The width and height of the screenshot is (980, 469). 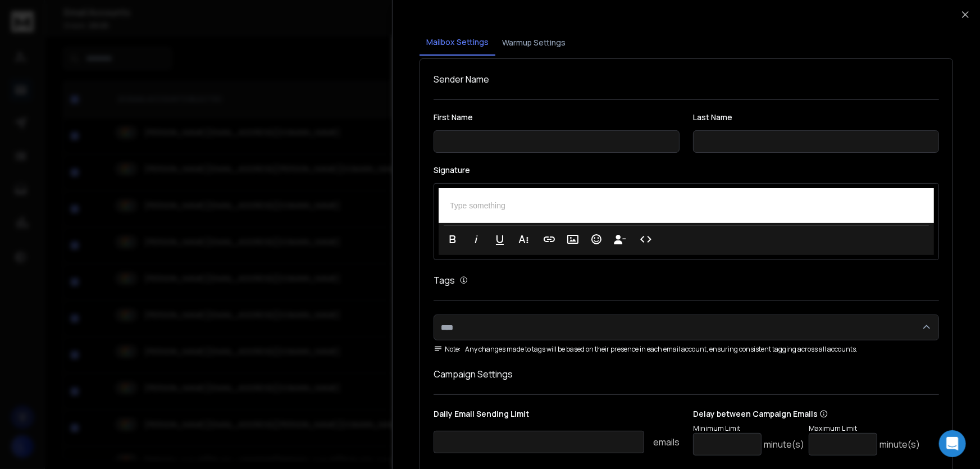 What do you see at coordinates (748, 429) in the screenshot?
I see `p: Minimum Limit` at bounding box center [748, 429].